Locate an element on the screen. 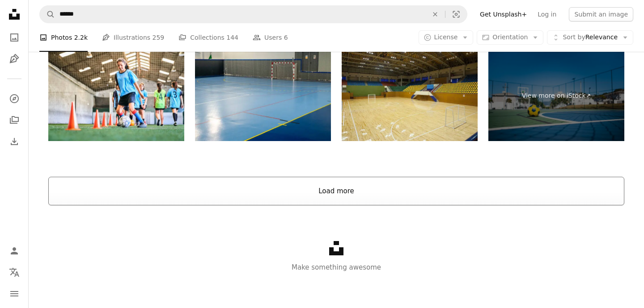 The width and height of the screenshot is (644, 308). a: Illustrations 259 is located at coordinates (133, 38).